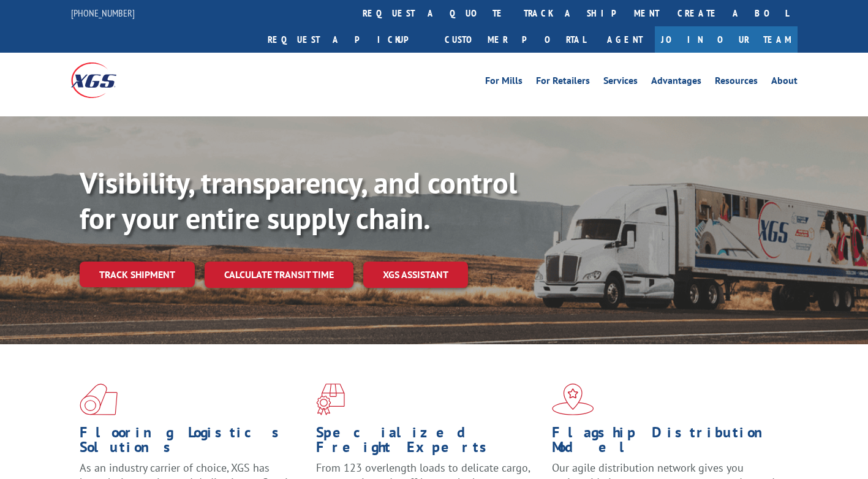 The height and width of the screenshot is (479, 868). Describe the element at coordinates (676, 83) in the screenshot. I see `a: Advantages` at that location.